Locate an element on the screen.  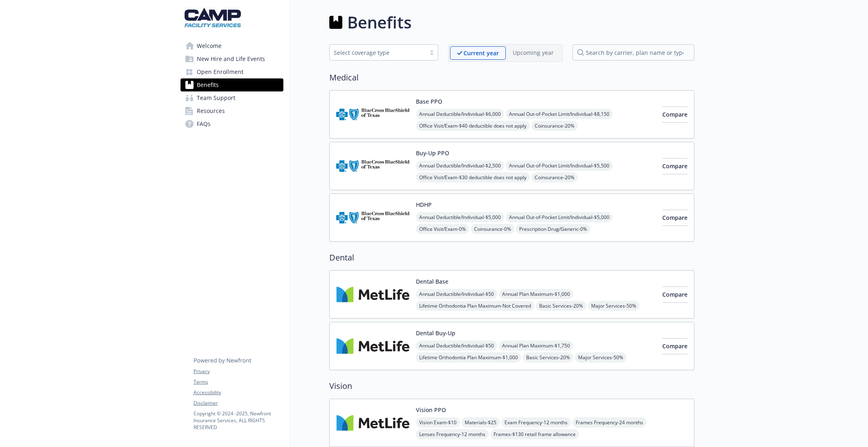
span: Annual Deductible/Individual - $5,000 is located at coordinates (460, 217).